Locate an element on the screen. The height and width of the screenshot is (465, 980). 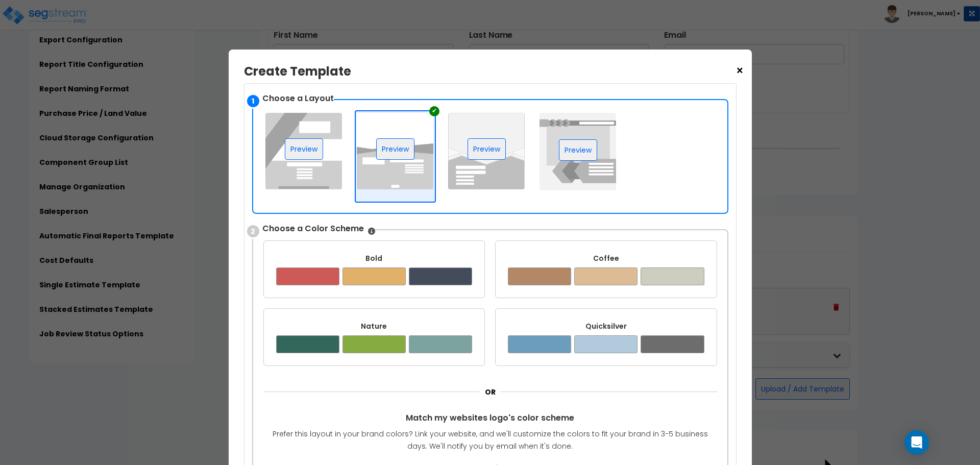
span: OR is located at coordinates (490, 392).